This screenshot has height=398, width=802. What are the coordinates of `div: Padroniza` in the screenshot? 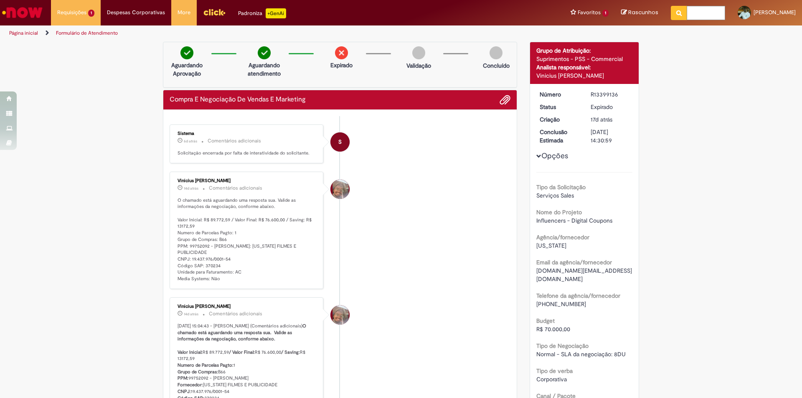 It's located at (262, 13).